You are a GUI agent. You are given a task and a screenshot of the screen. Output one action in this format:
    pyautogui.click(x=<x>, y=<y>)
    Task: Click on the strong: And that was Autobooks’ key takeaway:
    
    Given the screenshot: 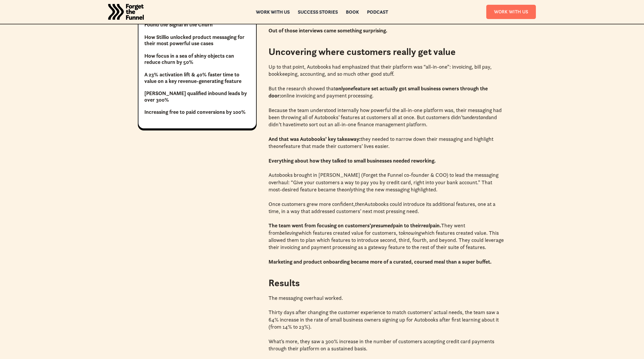 What is the action you would take?
    pyautogui.click(x=314, y=139)
    